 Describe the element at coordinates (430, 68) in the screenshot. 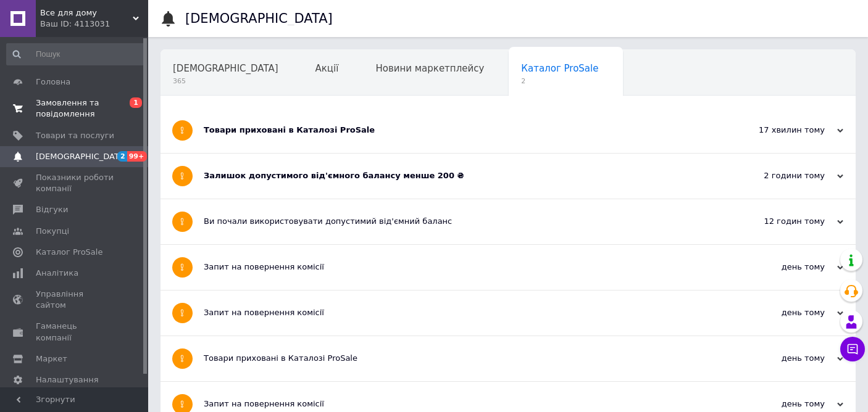

I see `span: Новини маркетплейсу` at that location.